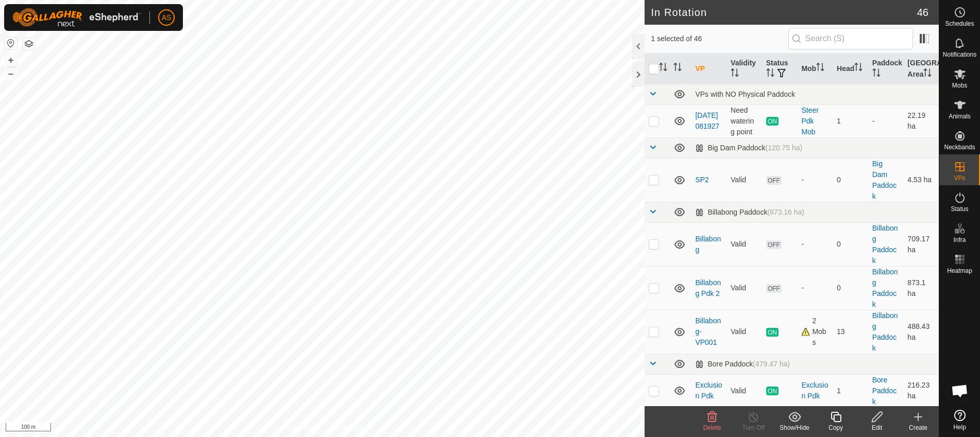 The width and height of the screenshot is (980, 437). What do you see at coordinates (709, 69) in the screenshot?
I see `th: VP` at bounding box center [709, 69].